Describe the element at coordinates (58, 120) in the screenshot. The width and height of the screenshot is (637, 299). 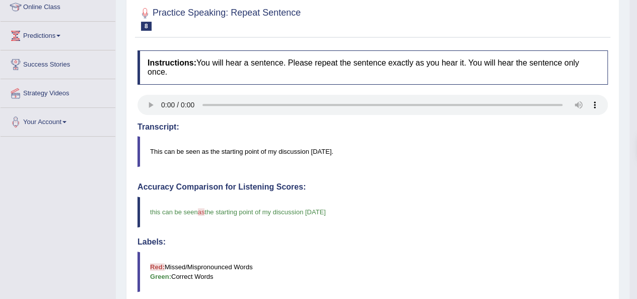
I see `a: Your Account` at that location.